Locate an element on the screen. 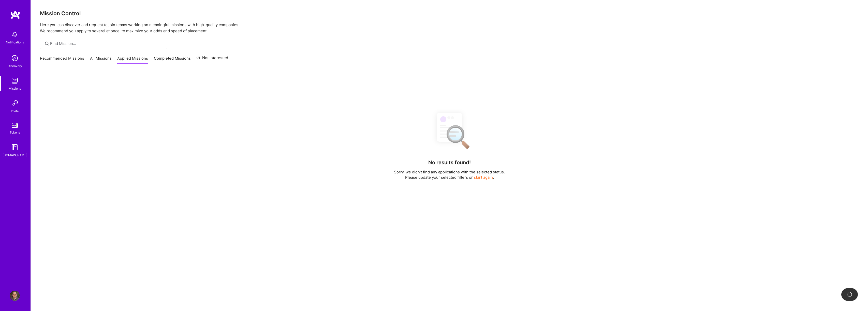 The image size is (868, 311). div: Invite is located at coordinates (15, 111).